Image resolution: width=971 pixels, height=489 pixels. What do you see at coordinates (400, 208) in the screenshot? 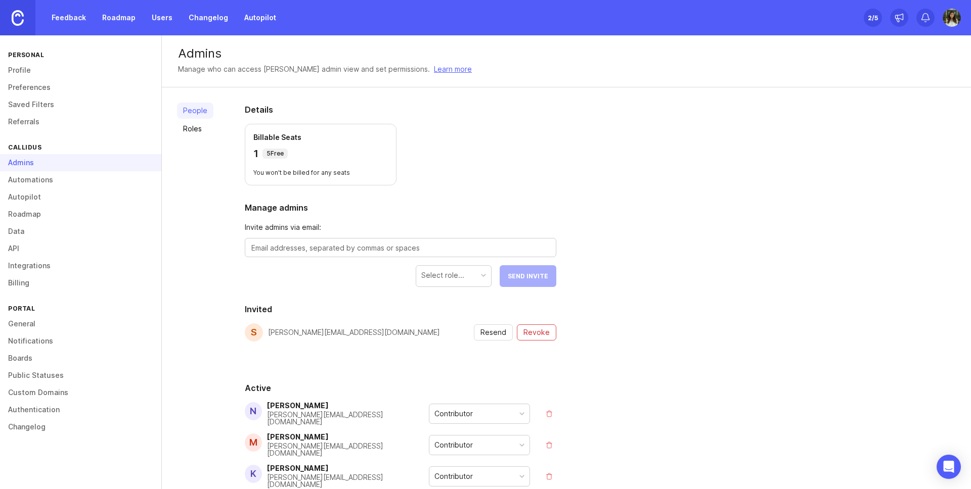
I see `h2: Manage admins` at bounding box center [400, 208].